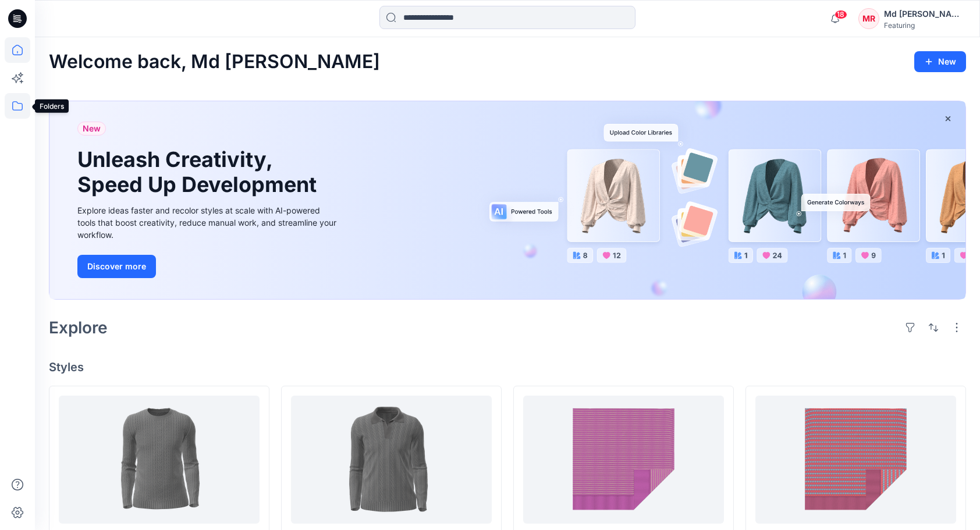 The height and width of the screenshot is (530, 980). I want to click on span: 18, so click(841, 15).